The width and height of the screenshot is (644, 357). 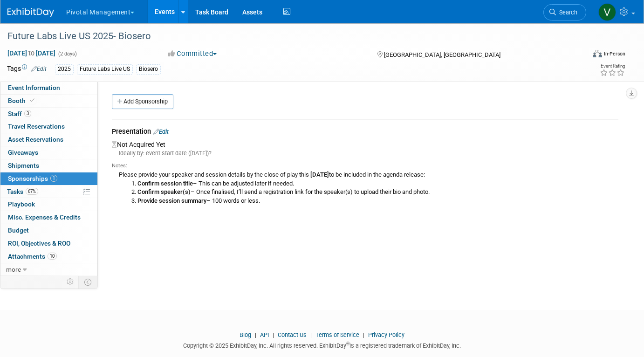 What do you see at coordinates (27, 113) in the screenshot?
I see `span: 3` at bounding box center [27, 113].